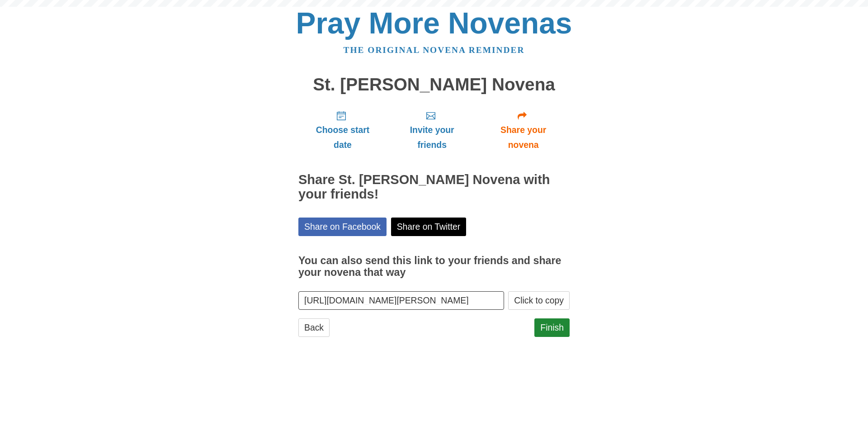  What do you see at coordinates (429, 226) in the screenshot?
I see `a: Share on Twitter` at bounding box center [429, 226].